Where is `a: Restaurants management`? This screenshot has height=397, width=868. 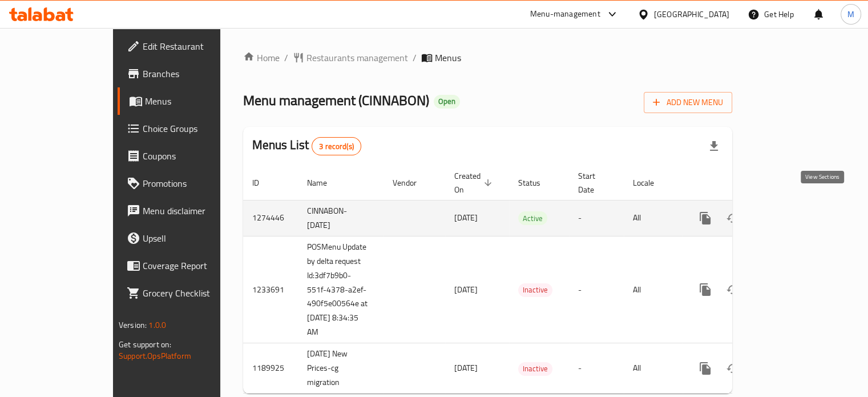 a: Restaurants management is located at coordinates (350, 58).